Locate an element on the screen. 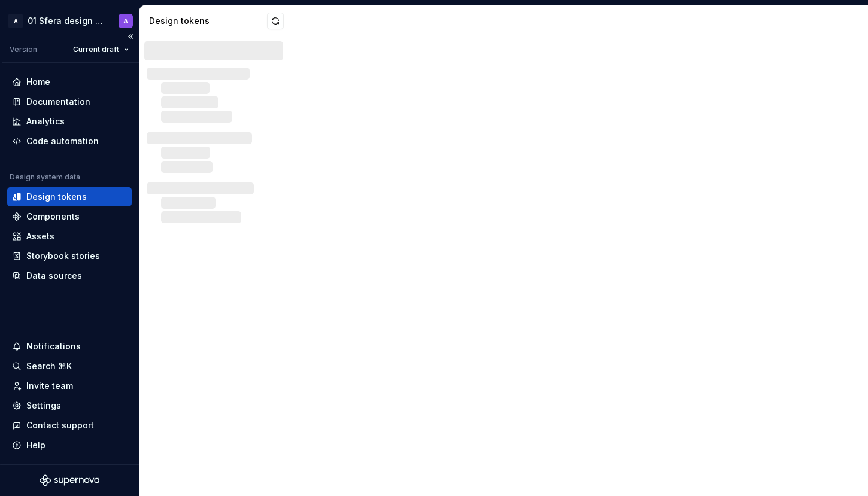 The image size is (868, 496). div: Data sources is located at coordinates (54, 276).